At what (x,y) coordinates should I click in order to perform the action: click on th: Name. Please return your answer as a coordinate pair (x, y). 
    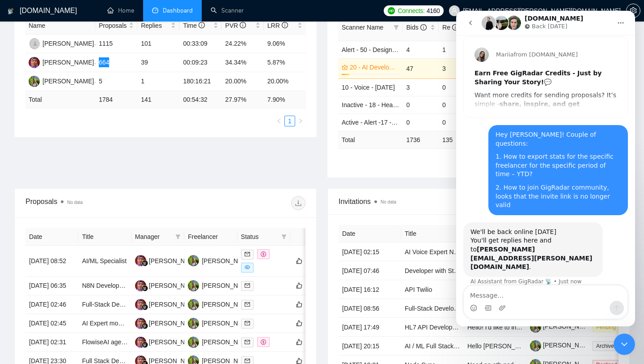
    Looking at the image, I should click on (60, 26).